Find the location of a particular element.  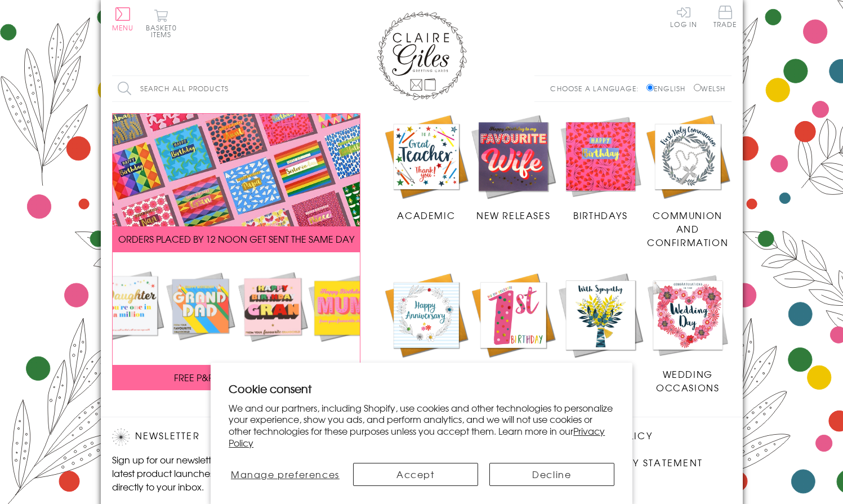

span: New Releases is located at coordinates (513, 215).